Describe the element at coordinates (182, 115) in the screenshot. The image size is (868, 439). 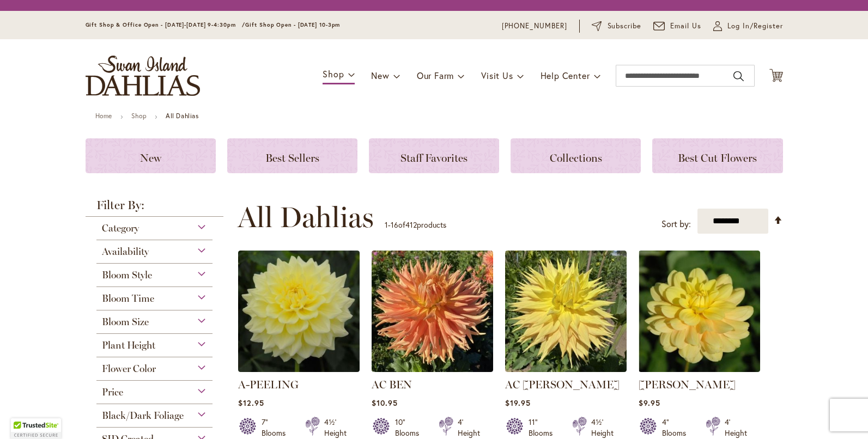
I see `strong: All Dahlias` at that location.